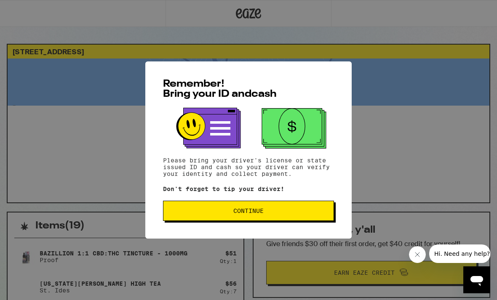 The height and width of the screenshot is (300, 497). I want to click on p: Don't forget to tip your driver!, so click(249, 189).